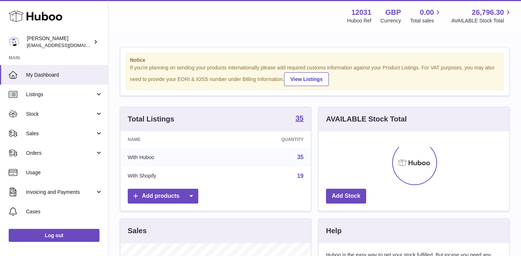  I want to click on strong: Notice, so click(315, 60).